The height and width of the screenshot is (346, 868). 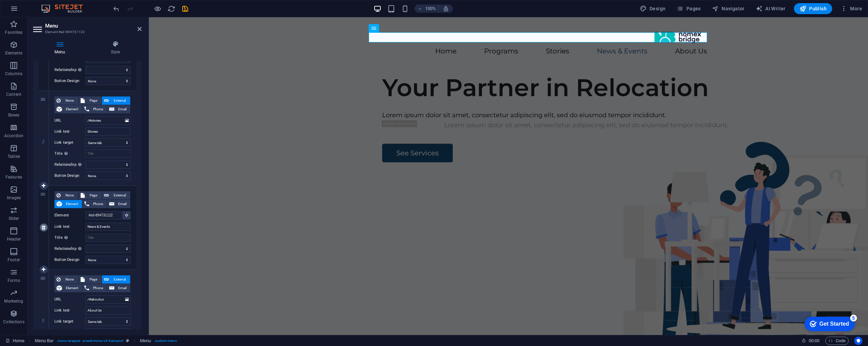 I want to click on button: More, so click(x=851, y=9).